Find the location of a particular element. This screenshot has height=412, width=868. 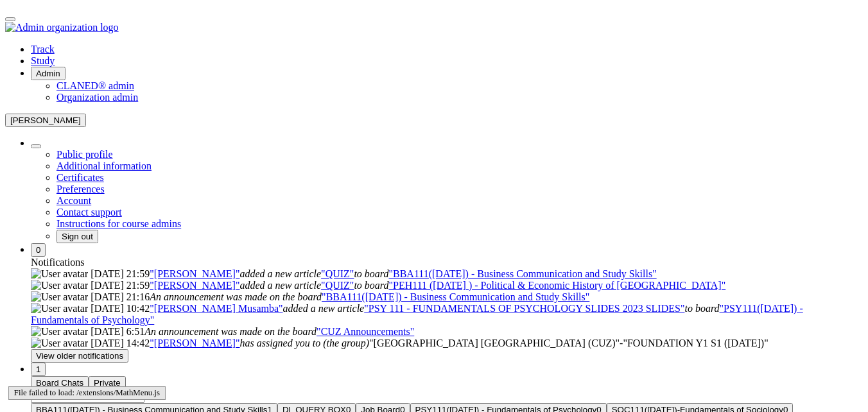

a: Track is located at coordinates (43, 49).